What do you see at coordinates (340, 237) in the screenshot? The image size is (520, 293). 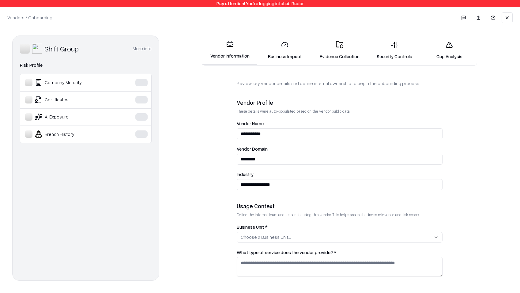 I see `button: Choose a Business Unit...` at bounding box center [340, 237].